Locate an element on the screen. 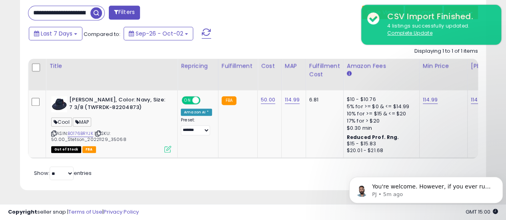  span: OFF is located at coordinates (205, 100).